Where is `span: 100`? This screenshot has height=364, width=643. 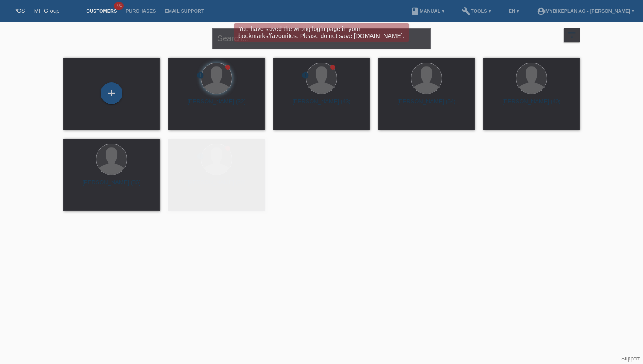 span: 100 is located at coordinates (119, 6).